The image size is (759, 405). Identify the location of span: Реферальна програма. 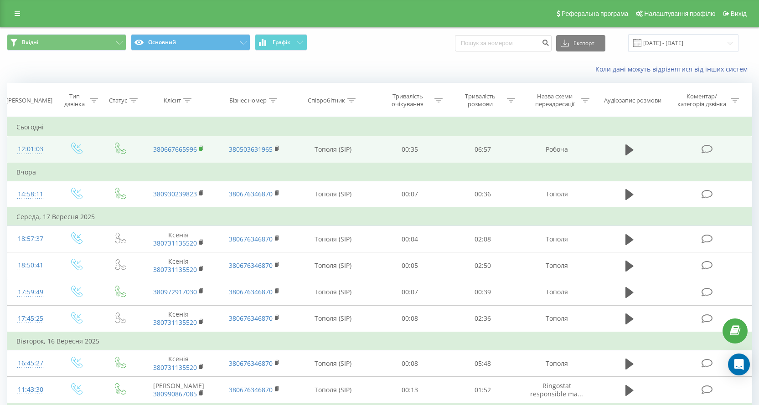
(595, 14).